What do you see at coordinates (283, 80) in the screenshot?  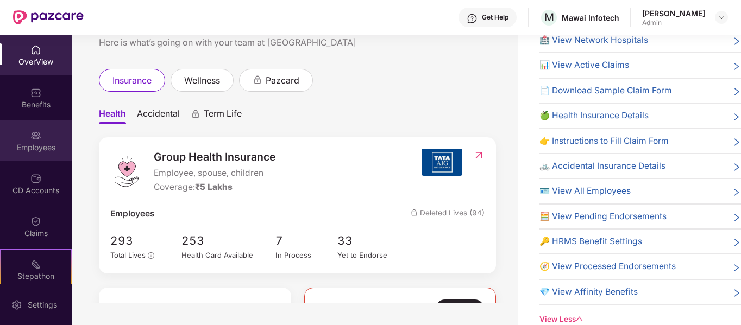 I see `span: pazcard` at bounding box center [283, 80].